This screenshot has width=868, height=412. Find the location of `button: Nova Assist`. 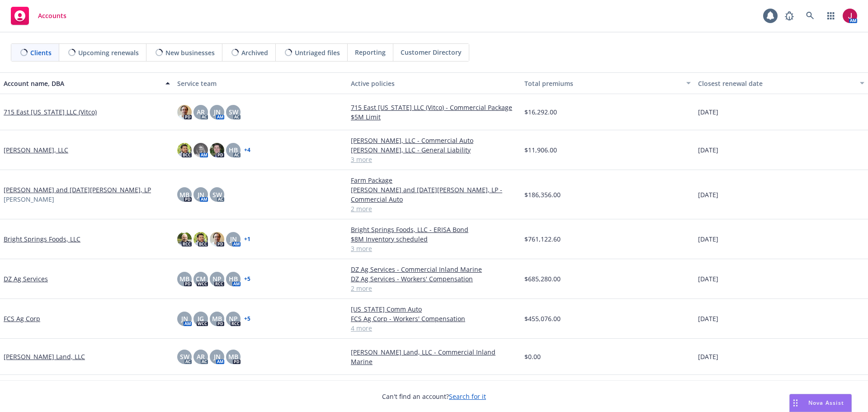

button: Nova Assist is located at coordinates (820, 403).